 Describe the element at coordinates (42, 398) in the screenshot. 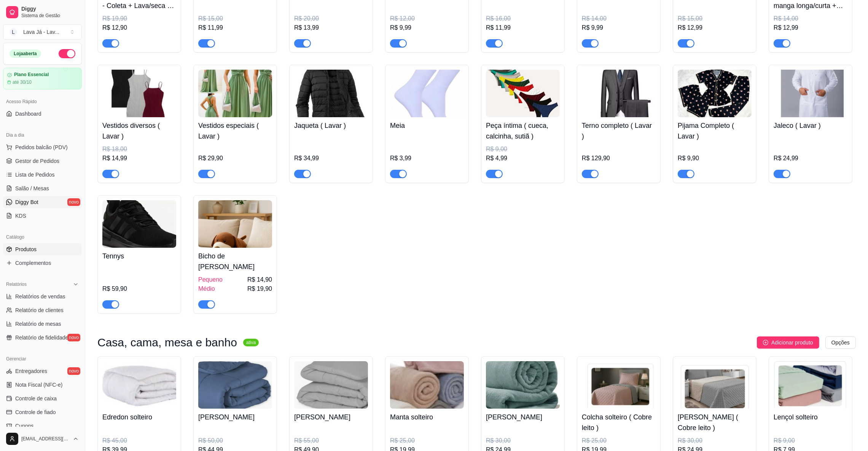

I see `a: Controle de caixa` at that location.